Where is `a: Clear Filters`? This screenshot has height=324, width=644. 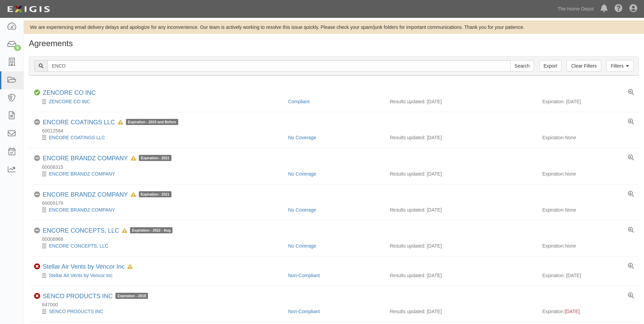
a: Clear Filters is located at coordinates (583, 66).